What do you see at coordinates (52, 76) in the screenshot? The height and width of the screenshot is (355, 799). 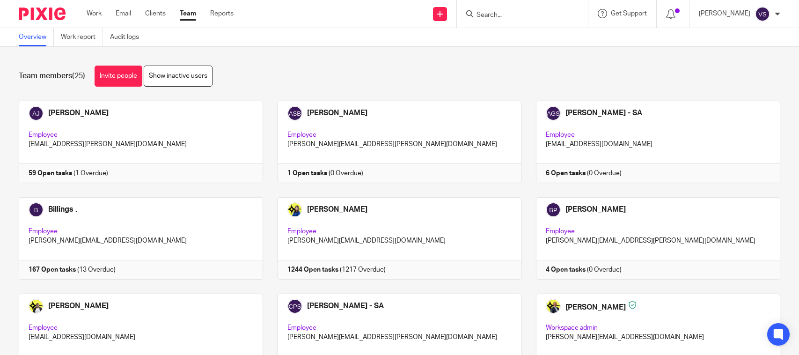 I see `h1: Team members` at bounding box center [52, 76].